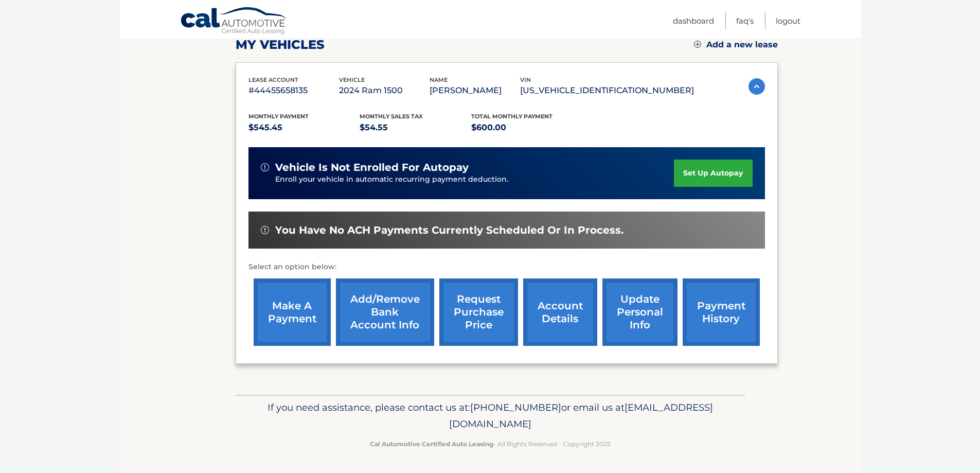 The image size is (980, 473). What do you see at coordinates (757, 86) in the screenshot?
I see `img: accordion-active.svg` at bounding box center [757, 86].